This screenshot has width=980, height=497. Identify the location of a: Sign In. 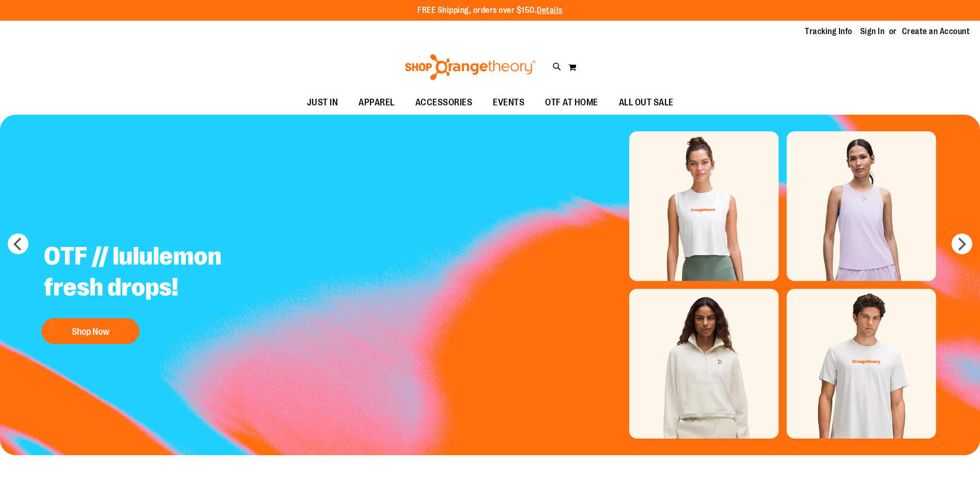
(873, 32).